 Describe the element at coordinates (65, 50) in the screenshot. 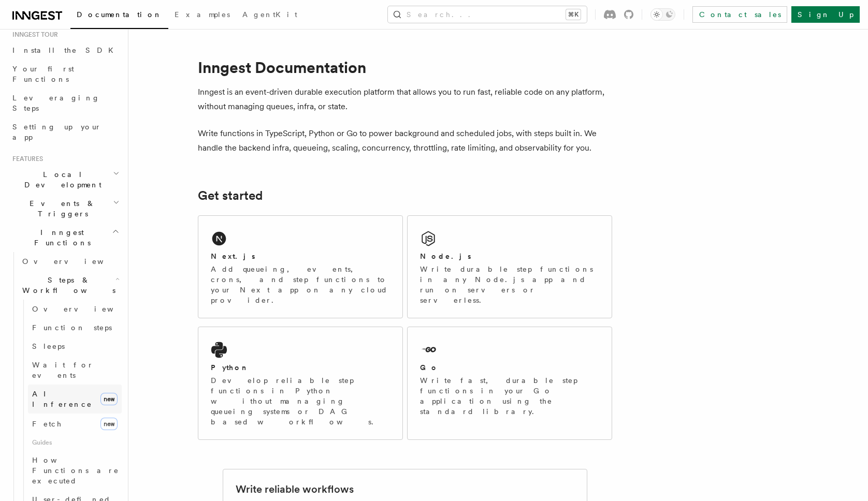

I see `span: Install the SDK` at that location.